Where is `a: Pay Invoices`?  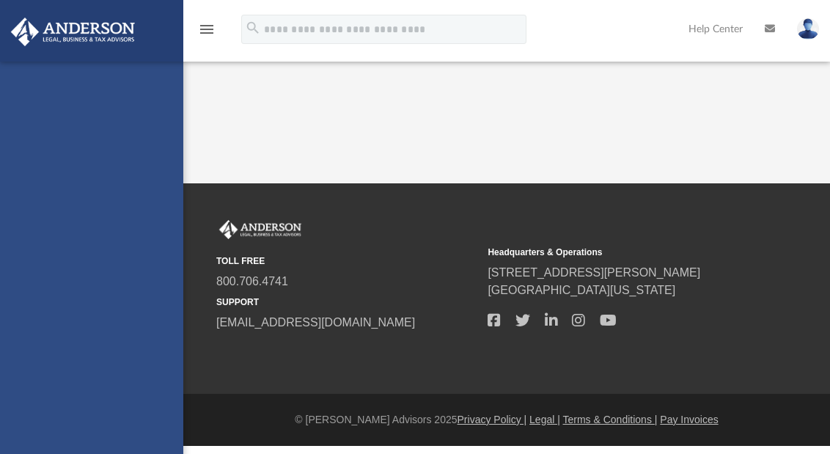 a: Pay Invoices is located at coordinates (688, 419).